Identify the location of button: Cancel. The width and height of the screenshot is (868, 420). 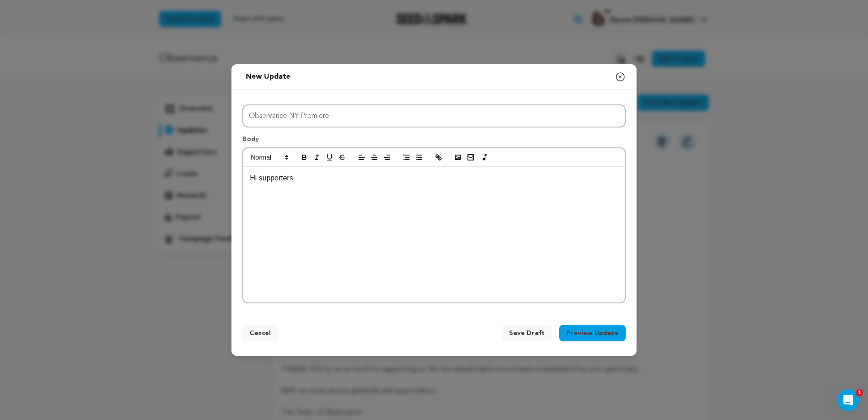
(260, 333).